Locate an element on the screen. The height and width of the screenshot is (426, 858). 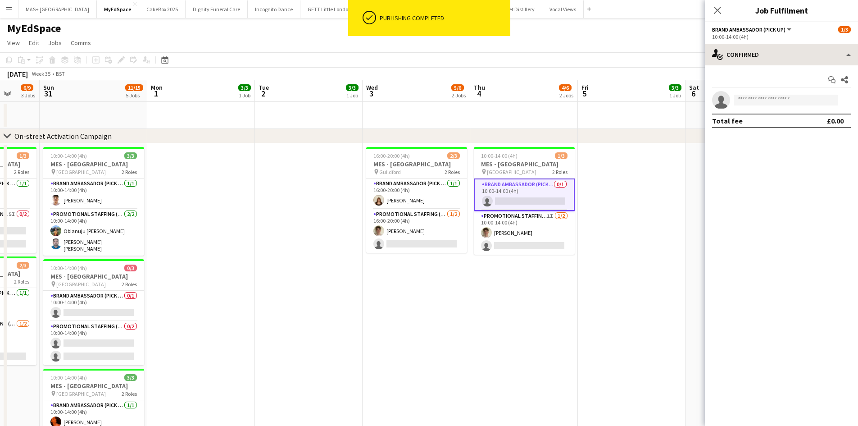
button: CakeBox 2025 is located at coordinates (162, 9).